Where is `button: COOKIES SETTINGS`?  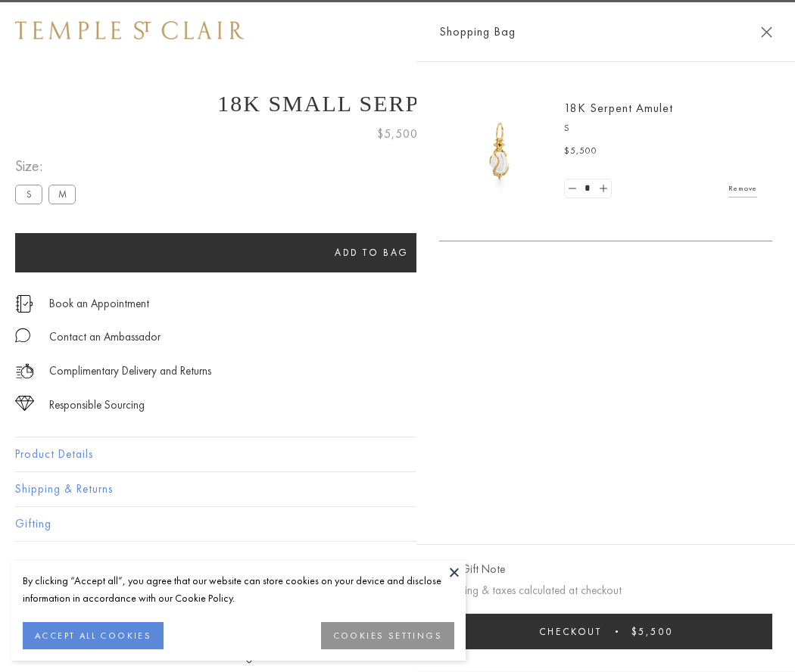
button: COOKIES SETTINGS is located at coordinates (388, 636).